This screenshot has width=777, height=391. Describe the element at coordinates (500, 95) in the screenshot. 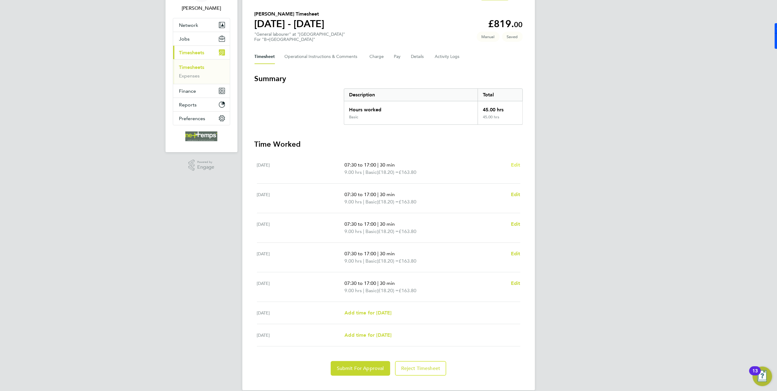

I see `div: Total` at that location.